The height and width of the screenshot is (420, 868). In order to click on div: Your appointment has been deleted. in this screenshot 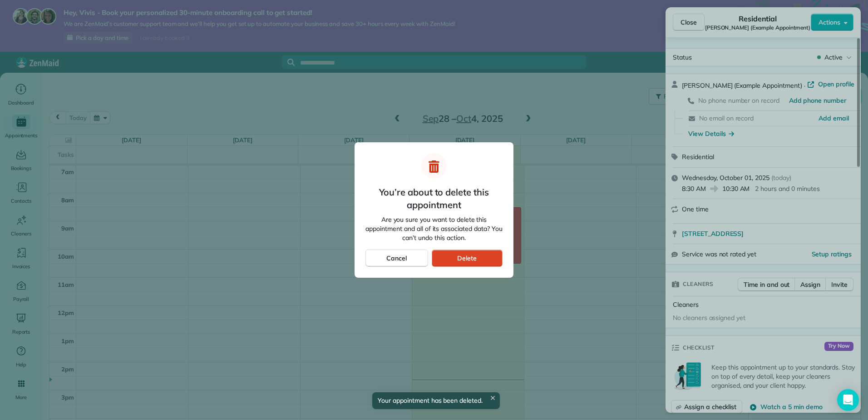, I will do `click(436, 400)`.